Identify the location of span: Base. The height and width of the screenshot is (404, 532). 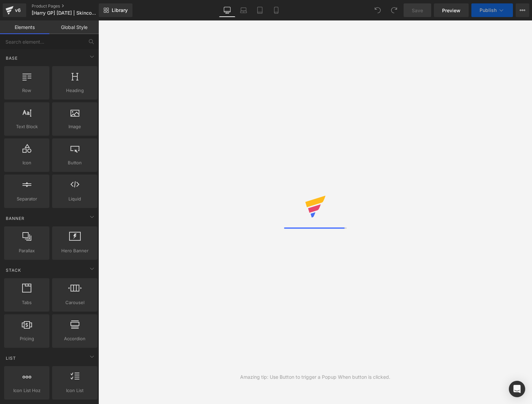
(11, 58).